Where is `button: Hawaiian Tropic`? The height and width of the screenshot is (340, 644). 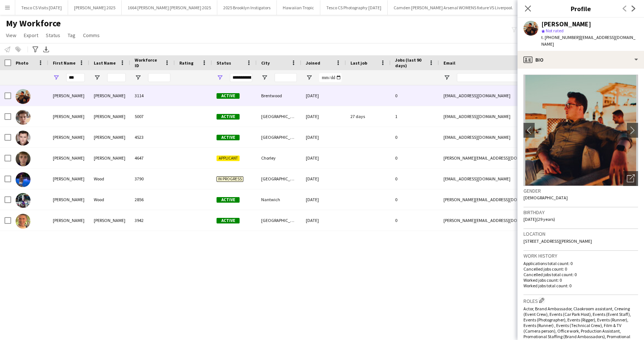 button: Hawaiian Tropic is located at coordinates (299, 8).